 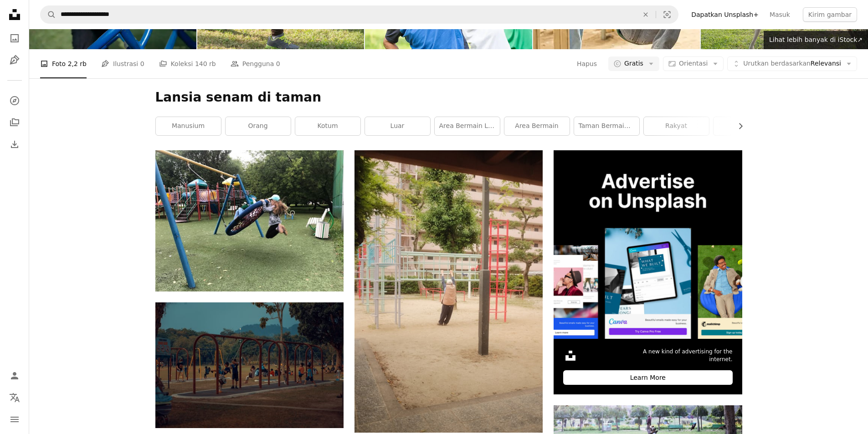 I want to click on button: Kirim gambar, so click(x=830, y=14).